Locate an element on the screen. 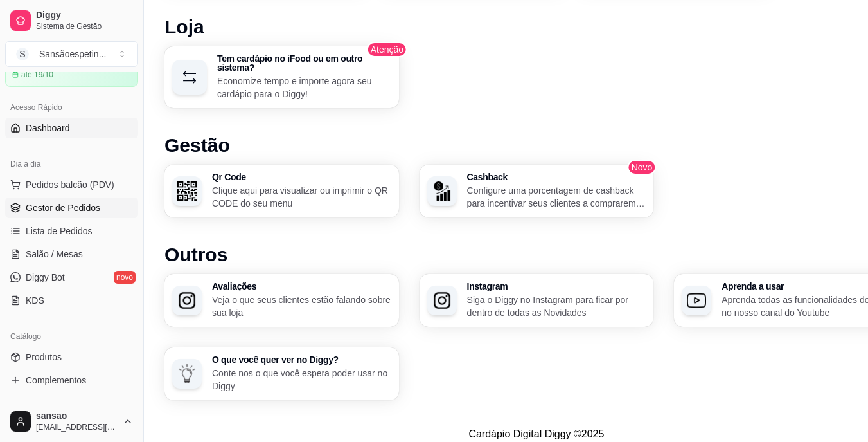 The height and width of the screenshot is (442, 868). img: Avaliações is located at coordinates (187, 300).